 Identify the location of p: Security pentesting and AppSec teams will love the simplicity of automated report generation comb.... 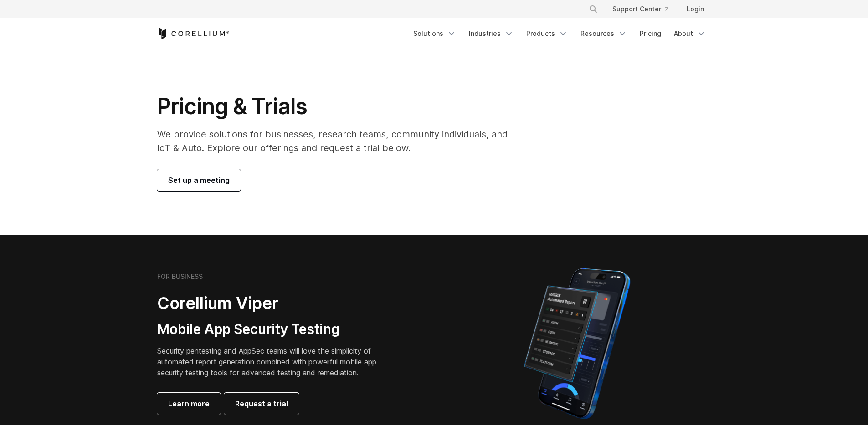
(274, 362).